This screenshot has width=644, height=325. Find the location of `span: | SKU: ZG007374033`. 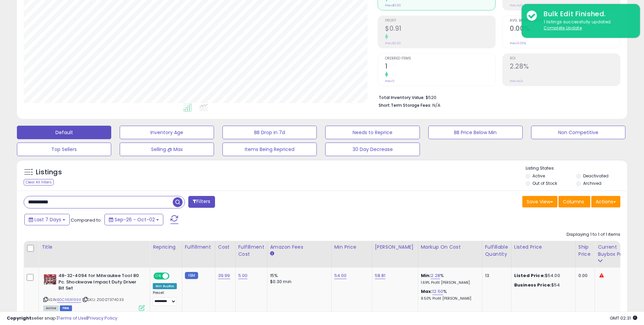

span: | SKU: ZG007374033 is located at coordinates (103, 300).